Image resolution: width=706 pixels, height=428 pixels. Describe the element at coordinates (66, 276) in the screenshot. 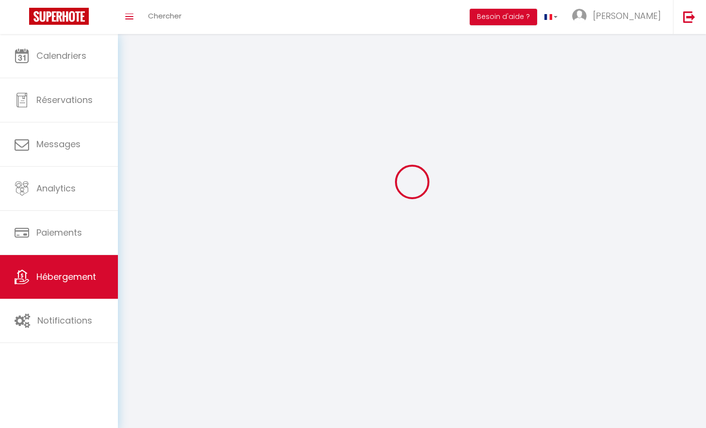

I see `span: Hébergement` at that location.